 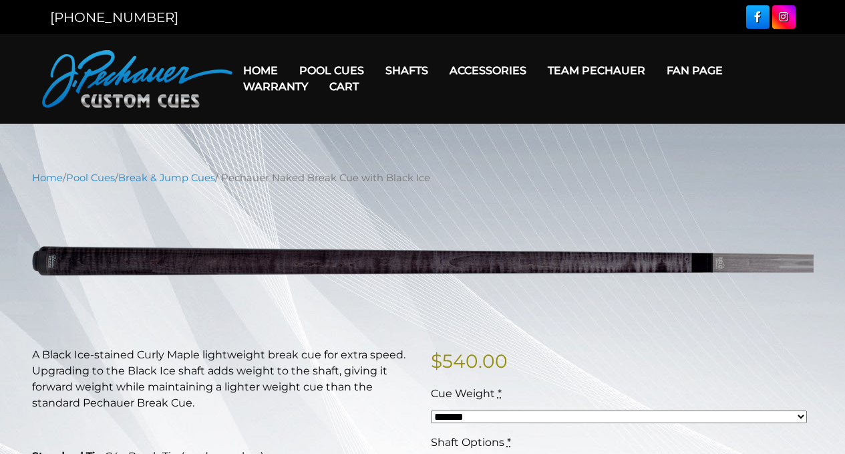 What do you see at coordinates (344, 86) in the screenshot?
I see `a: Cart` at bounding box center [344, 86].